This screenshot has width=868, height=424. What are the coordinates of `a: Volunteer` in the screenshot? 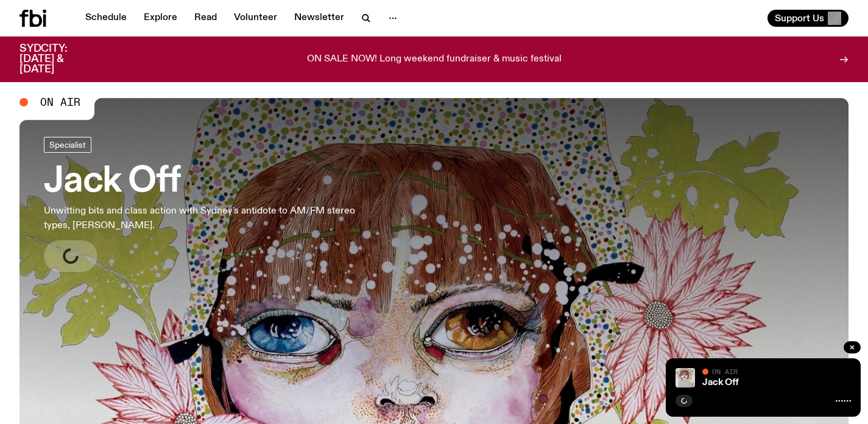 It's located at (255, 18).